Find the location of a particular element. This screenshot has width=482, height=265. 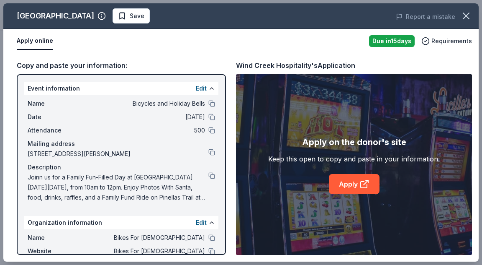

div: Event information is located at coordinates (121, 88).